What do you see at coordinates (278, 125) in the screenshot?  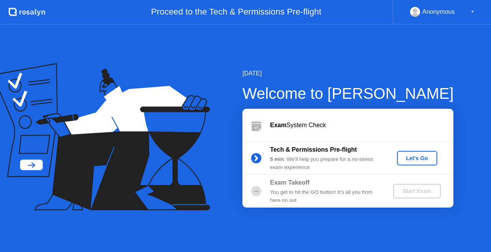 I see `b: Exam` at bounding box center [278, 125].